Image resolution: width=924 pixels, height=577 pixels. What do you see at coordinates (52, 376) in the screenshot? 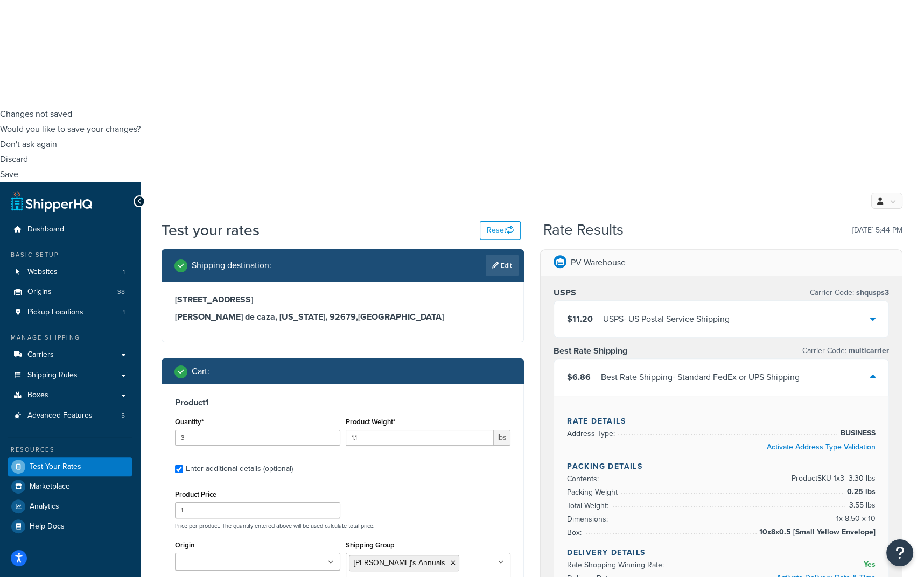
I see `span: Shipping Rules` at bounding box center [52, 376].